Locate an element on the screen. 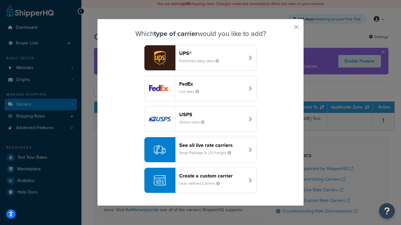 The height and width of the screenshot is (225, 401). h3: Which would you like to add? is located at coordinates (200, 34).